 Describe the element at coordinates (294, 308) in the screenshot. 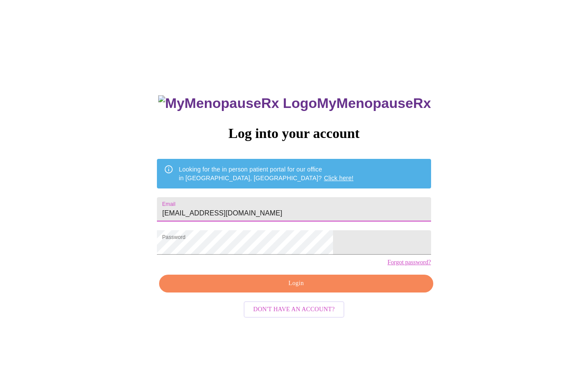

I see `a: Don't have an account?` at that location.